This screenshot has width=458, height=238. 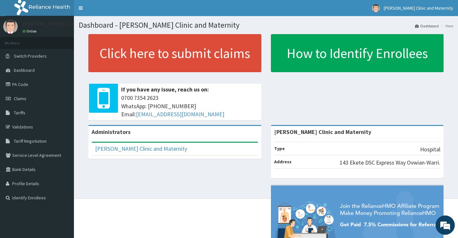 I want to click on p: Hospital, so click(x=430, y=149).